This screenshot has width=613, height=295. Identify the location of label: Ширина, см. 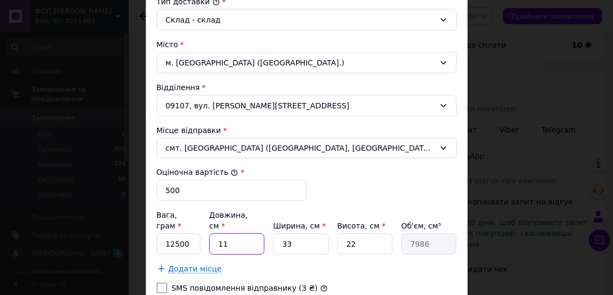
(299, 226).